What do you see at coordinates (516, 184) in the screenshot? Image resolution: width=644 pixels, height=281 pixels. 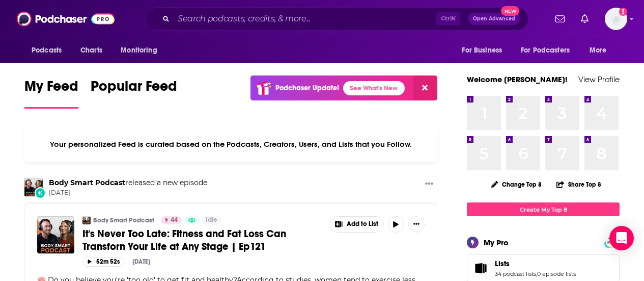 I see `button: Change Top 8` at bounding box center [516, 184].